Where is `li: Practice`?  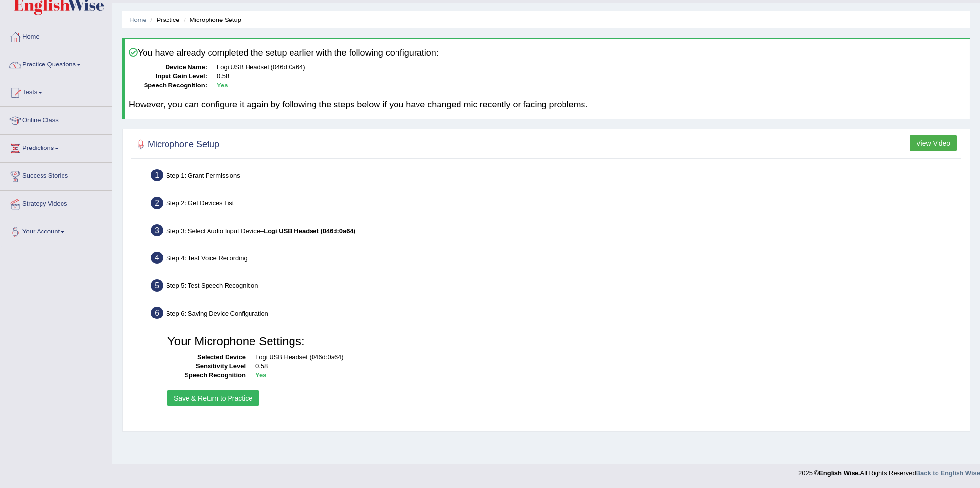 li: Practice is located at coordinates (163, 20).